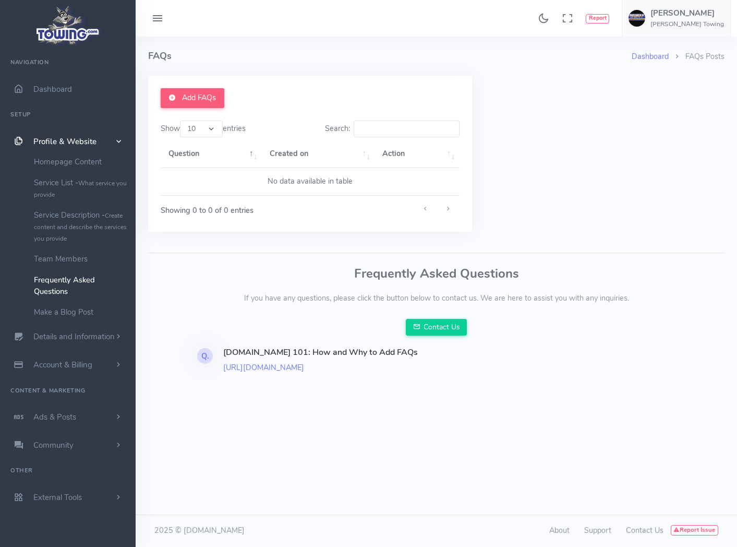  Describe the element at coordinates (81, 259) in the screenshot. I see `a: Team Members` at that location.